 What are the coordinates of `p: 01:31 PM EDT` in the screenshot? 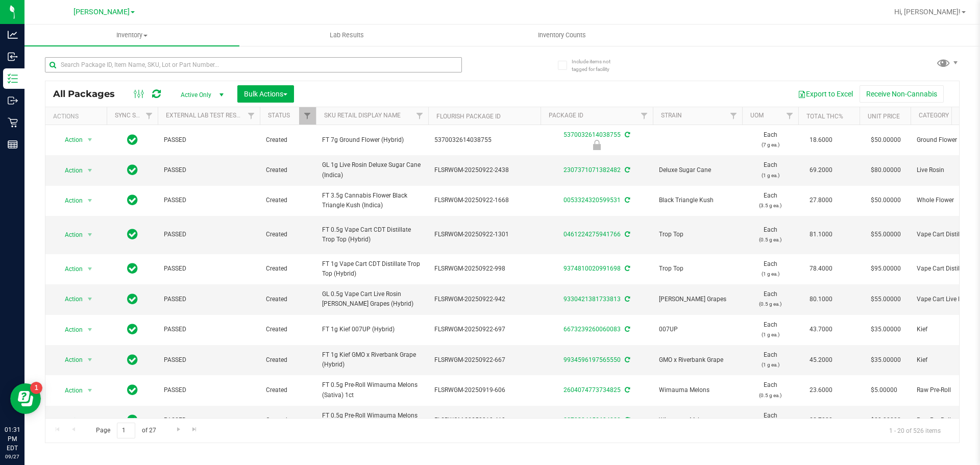 It's located at (12, 439).